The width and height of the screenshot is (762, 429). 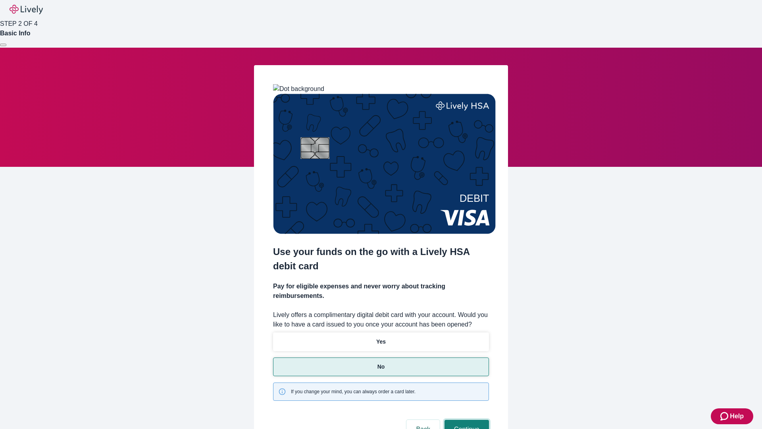 What do you see at coordinates (26, 10) in the screenshot?
I see `img: Lively` at bounding box center [26, 10].